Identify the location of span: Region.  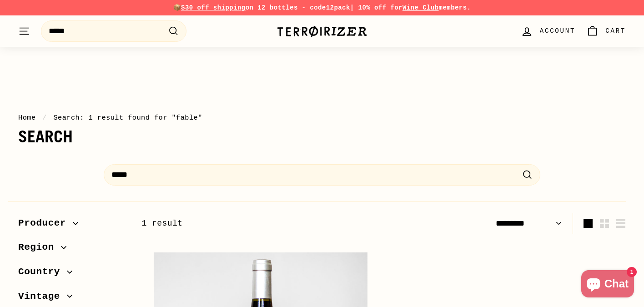
(39, 247).